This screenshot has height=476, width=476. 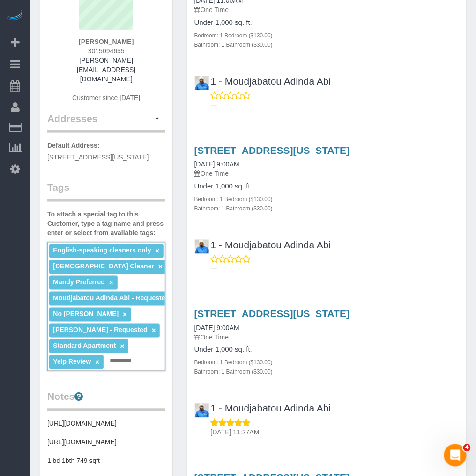 I want to click on a: Automaid Logo, so click(x=15, y=16).